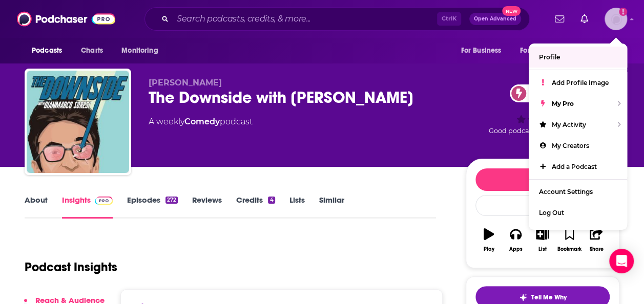 The height and width of the screenshot is (304, 644). What do you see at coordinates (542, 180) in the screenshot?
I see `button: Follow` at bounding box center [542, 180].